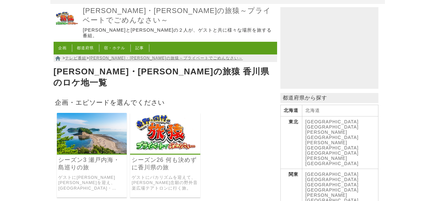 The width and height of the screenshot is (435, 201). I want to click on a: シーズン26 何も決めずに香川県の旅, so click(165, 164).